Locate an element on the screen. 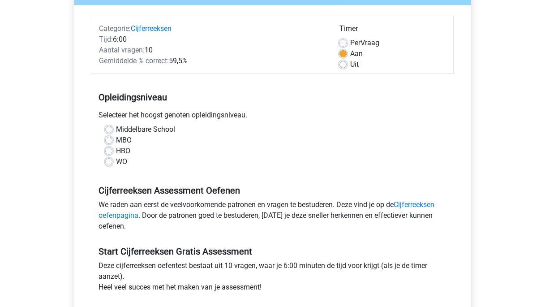 The width and height of the screenshot is (545, 307). div: Deze cijferreeksen oefentest bestaat uit 10 vragen, waar je 6:00 minuten de tijd voor krijgt (als... is located at coordinates (273, 278).